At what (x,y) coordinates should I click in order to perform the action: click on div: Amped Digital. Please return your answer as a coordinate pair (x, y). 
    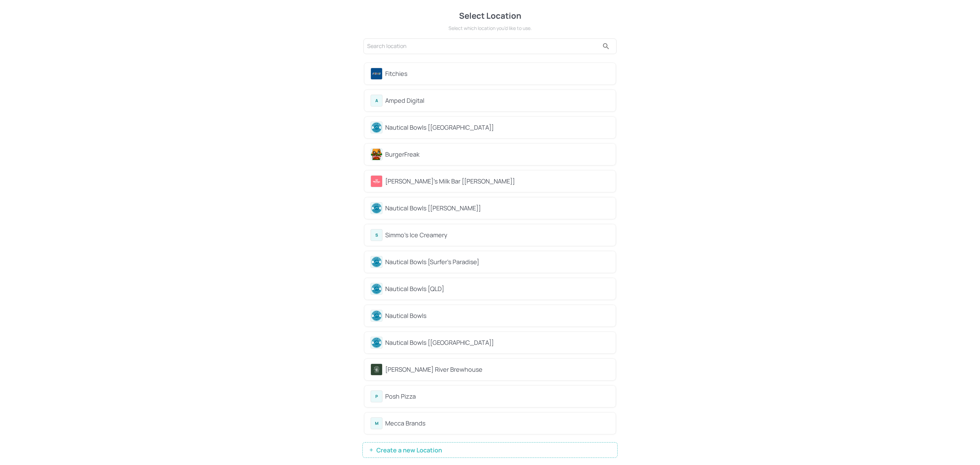
    Looking at the image, I should click on (497, 100).